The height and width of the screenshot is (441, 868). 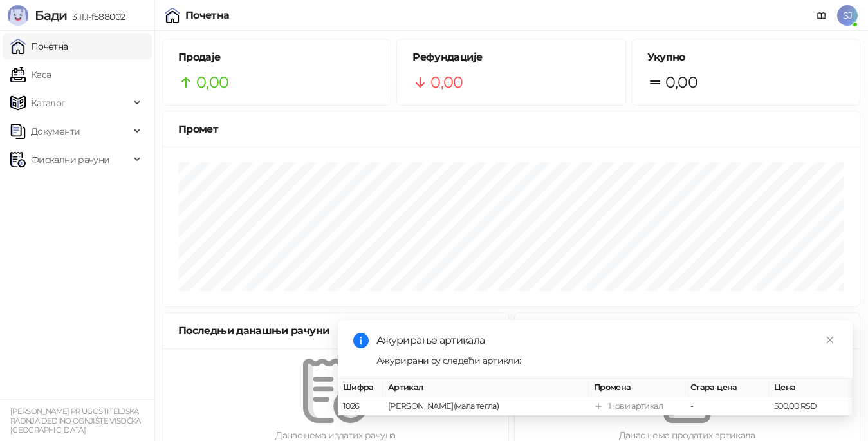 I want to click on span: Бади, so click(x=51, y=15).